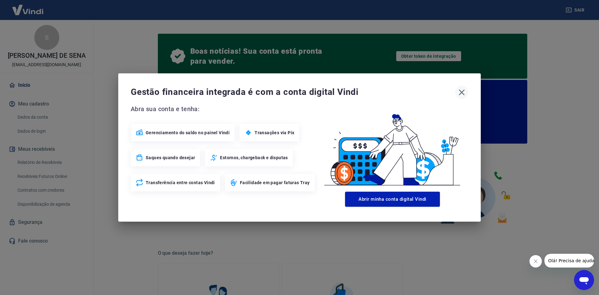  What do you see at coordinates (188, 133) in the screenshot?
I see `span: Gerenciamento do saldo no painel Vindi` at bounding box center [188, 133].